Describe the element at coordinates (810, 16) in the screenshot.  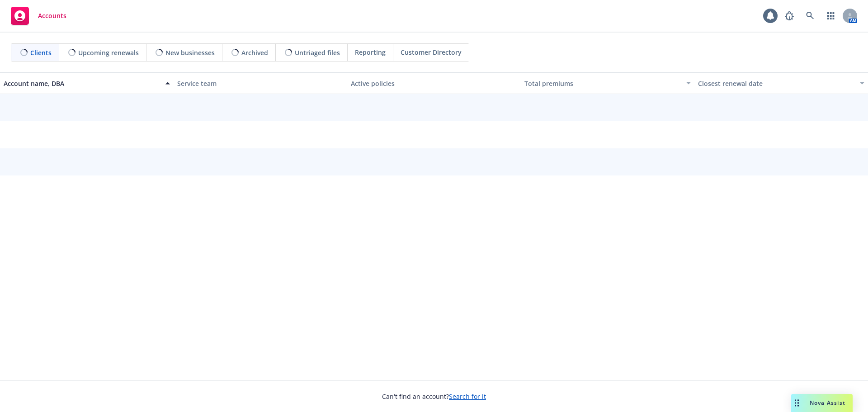
I see `a: Search` at that location.